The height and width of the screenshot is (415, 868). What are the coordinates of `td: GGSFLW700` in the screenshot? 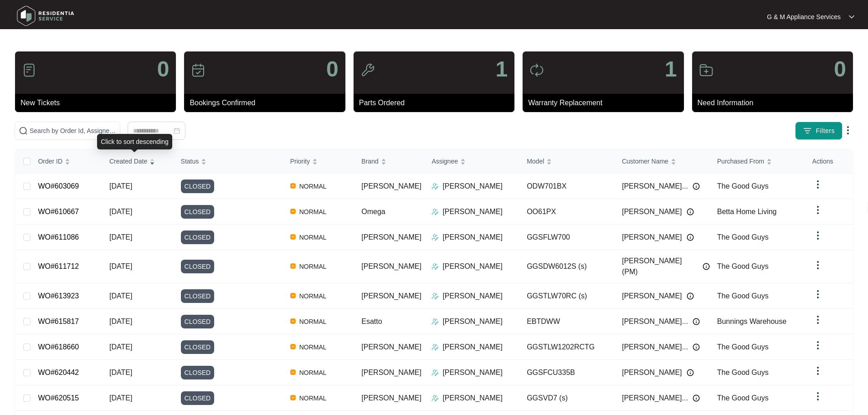 It's located at (567, 238).